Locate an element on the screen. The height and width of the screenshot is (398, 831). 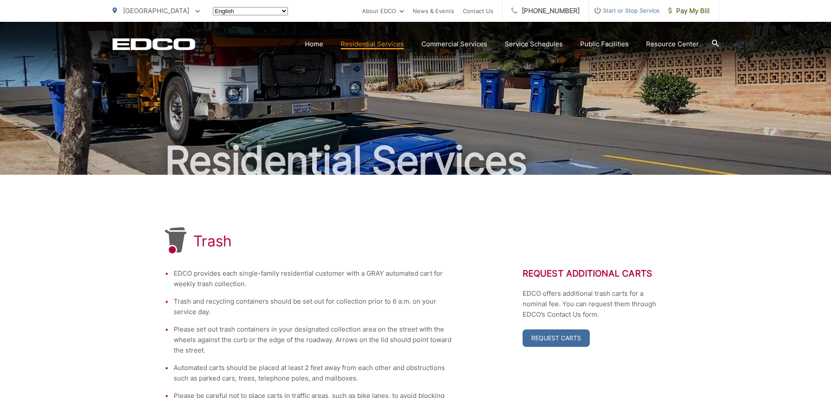
a: EDCD logo. Return to the homepage. is located at coordinates (154, 44).